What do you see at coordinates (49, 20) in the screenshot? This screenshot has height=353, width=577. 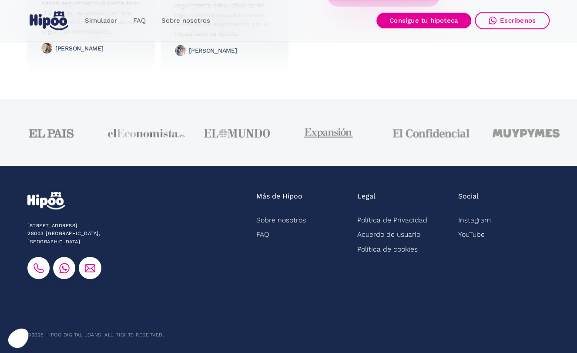 I see `a: home` at bounding box center [49, 20].